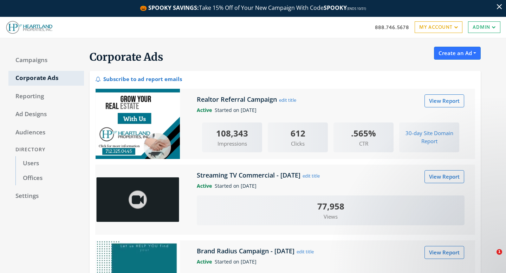 Image resolution: width=506 pixels, height=273 pixels. What do you see at coordinates (363, 144) in the screenshot?
I see `span: CTR` at bounding box center [363, 144].